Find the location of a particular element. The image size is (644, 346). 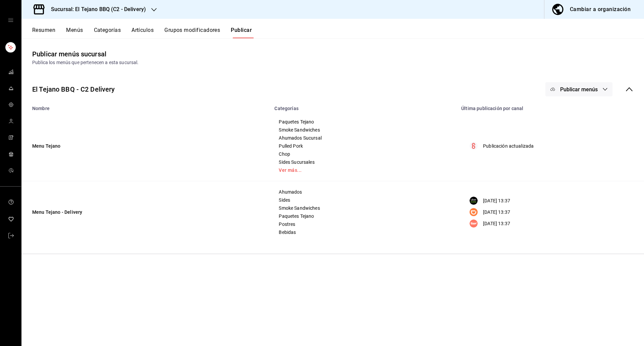

button: open drawer is located at coordinates (11, 20).